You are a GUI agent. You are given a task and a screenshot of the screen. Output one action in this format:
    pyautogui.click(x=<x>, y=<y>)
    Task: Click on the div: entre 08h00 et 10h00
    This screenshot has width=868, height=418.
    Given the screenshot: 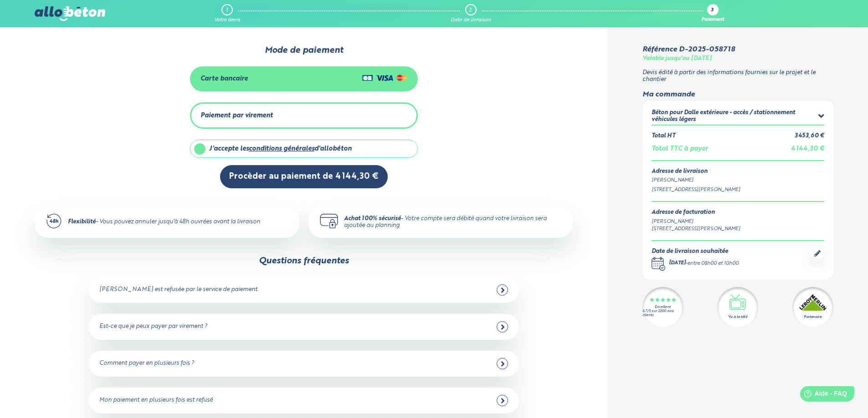 What is the action you would take?
    pyautogui.click(x=714, y=264)
    